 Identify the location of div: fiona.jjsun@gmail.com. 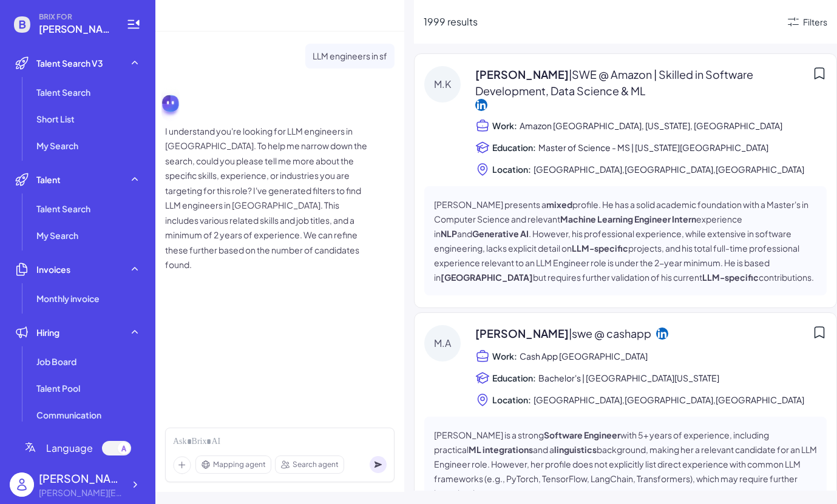
(81, 493).